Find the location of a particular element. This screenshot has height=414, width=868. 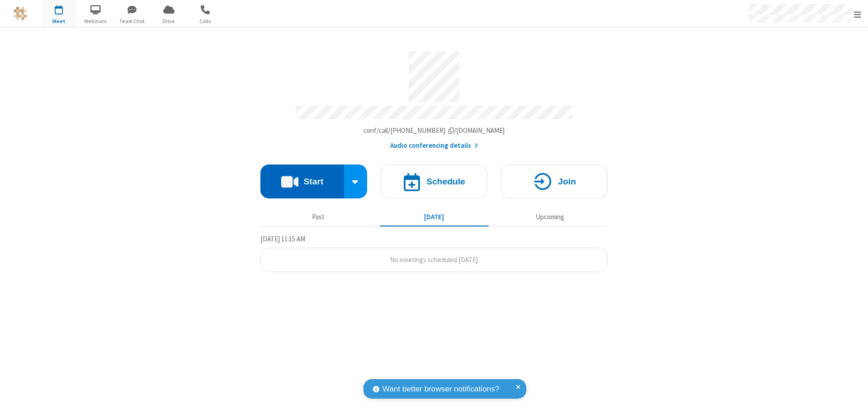

img: QA Selenium DO NOT DELETE OR CHANGE is located at coordinates (20, 14).